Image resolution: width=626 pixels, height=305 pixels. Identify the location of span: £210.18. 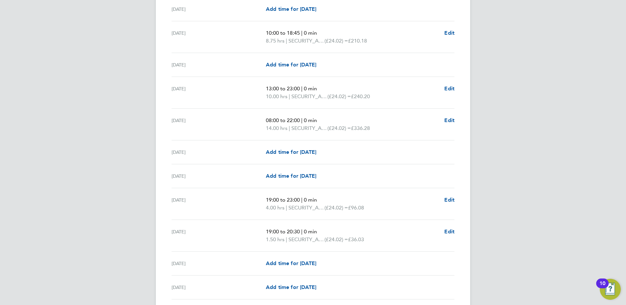
(357, 41).